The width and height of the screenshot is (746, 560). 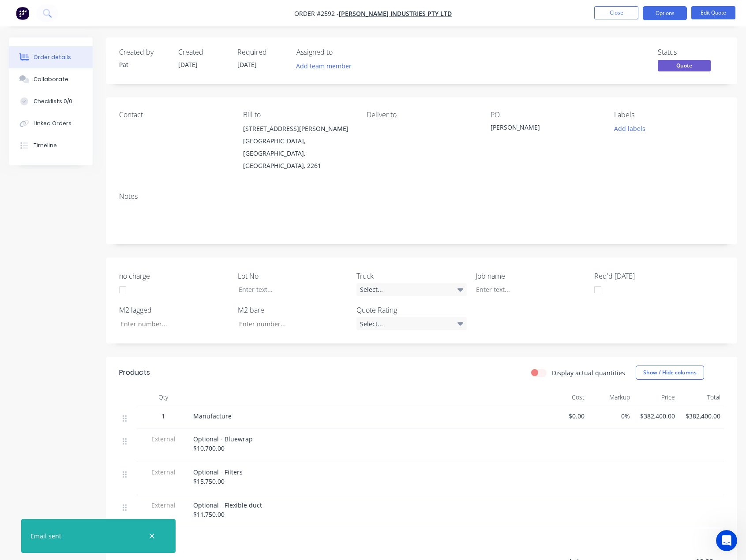 I want to click on div: PO, so click(x=545, y=115).